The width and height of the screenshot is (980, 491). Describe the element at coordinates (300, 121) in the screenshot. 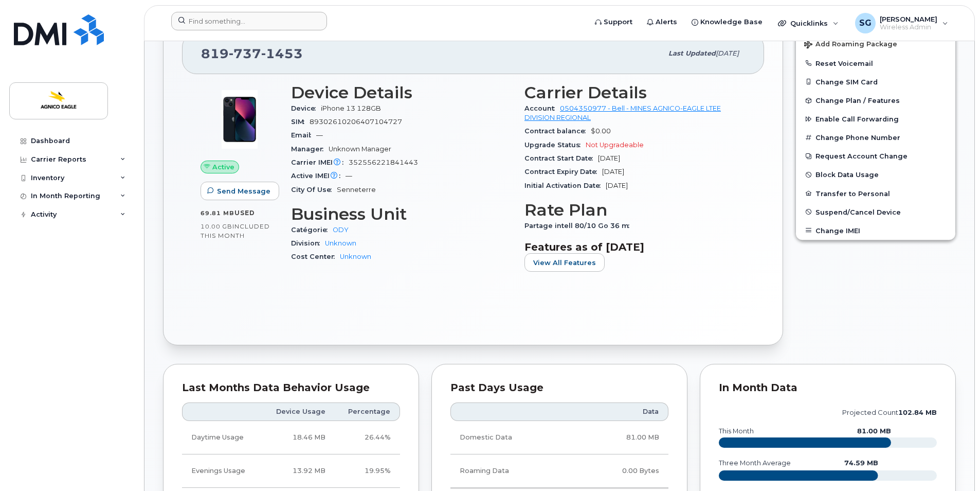

I see `span: SIM` at that location.